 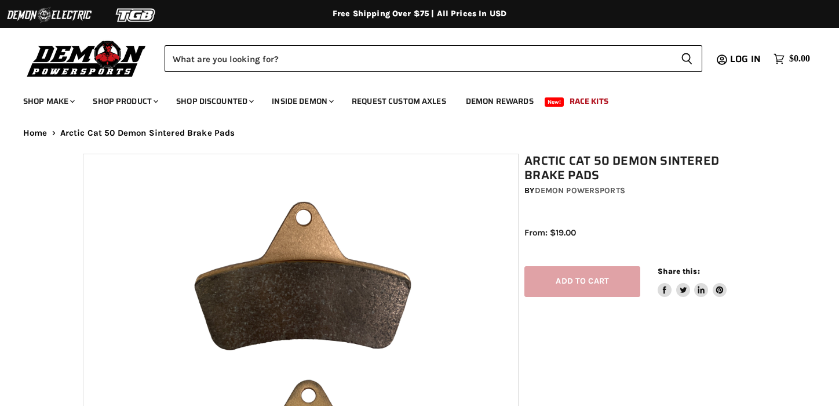 I want to click on a: Inside Demon, so click(x=302, y=101).